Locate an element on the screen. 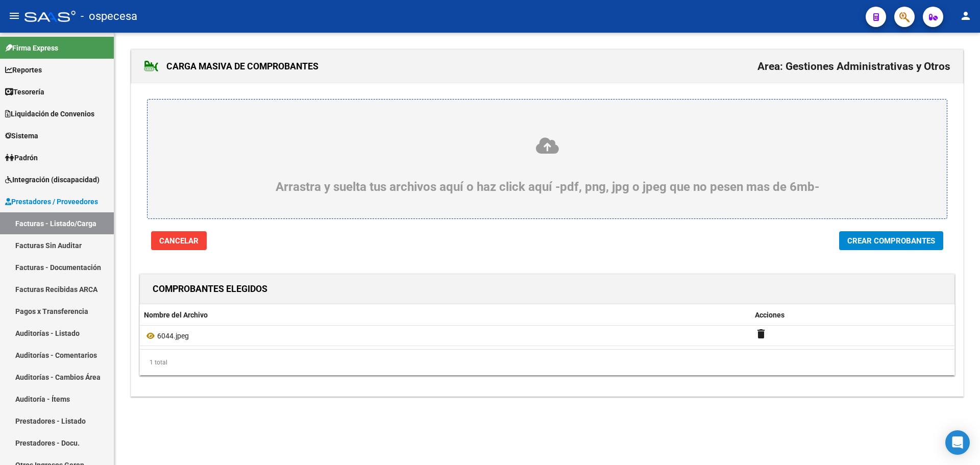  h1: CARGA MASIVA DE COMPROBANTES is located at coordinates (231, 67).